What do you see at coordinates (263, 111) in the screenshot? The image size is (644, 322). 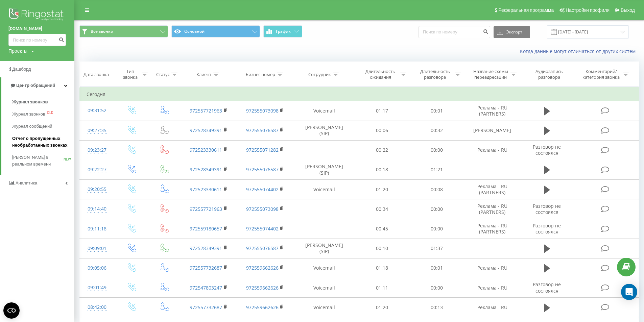 I see `a: 972555073098` at bounding box center [263, 111].